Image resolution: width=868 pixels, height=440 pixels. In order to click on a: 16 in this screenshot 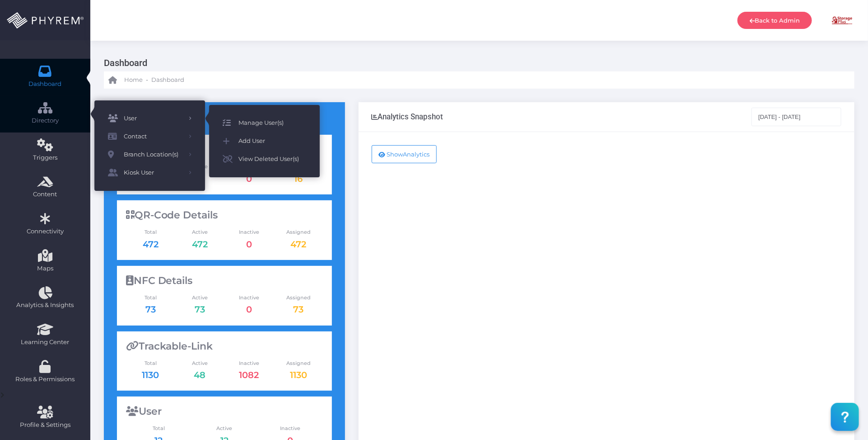, I will do `click(298, 178)`.